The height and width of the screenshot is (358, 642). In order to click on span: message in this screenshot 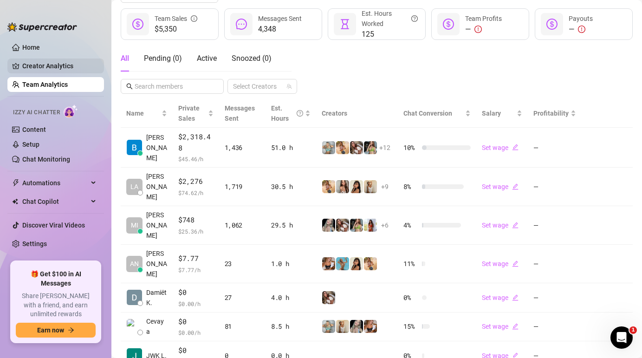, I will do `click(241, 24)`.